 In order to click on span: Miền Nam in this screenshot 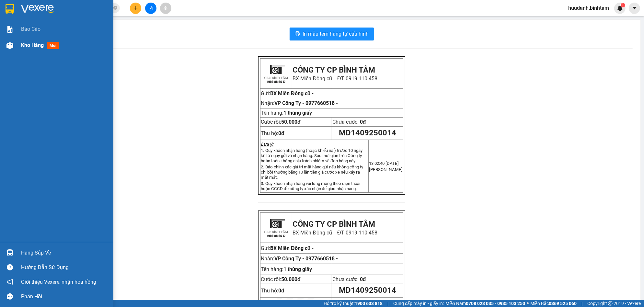, I will do `click(485, 304)`.